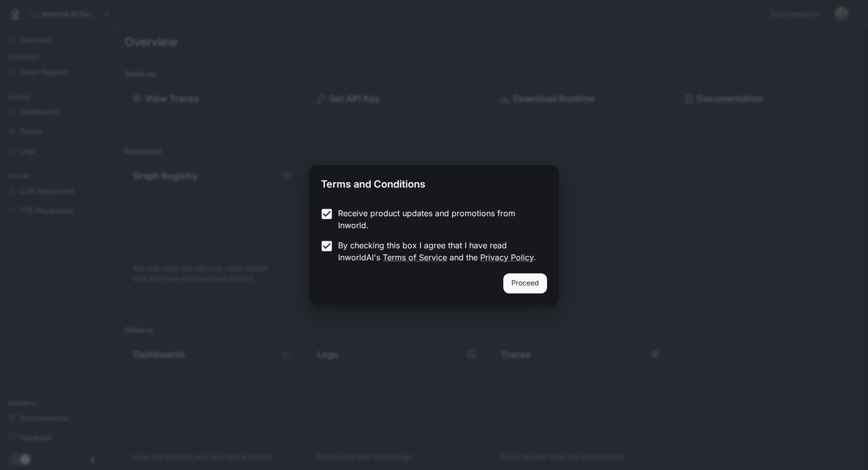 The height and width of the screenshot is (470, 868). What do you see at coordinates (525, 284) in the screenshot?
I see `button: Proceed` at bounding box center [525, 284].